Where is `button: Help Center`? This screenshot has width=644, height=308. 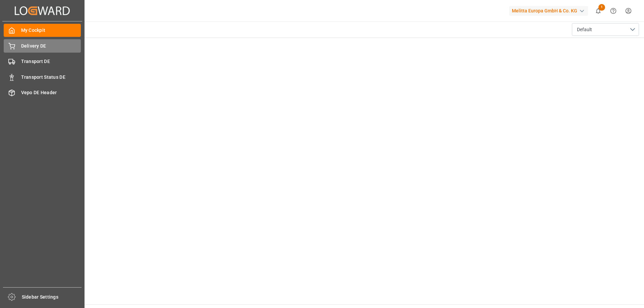
button: Help Center is located at coordinates (613, 11).